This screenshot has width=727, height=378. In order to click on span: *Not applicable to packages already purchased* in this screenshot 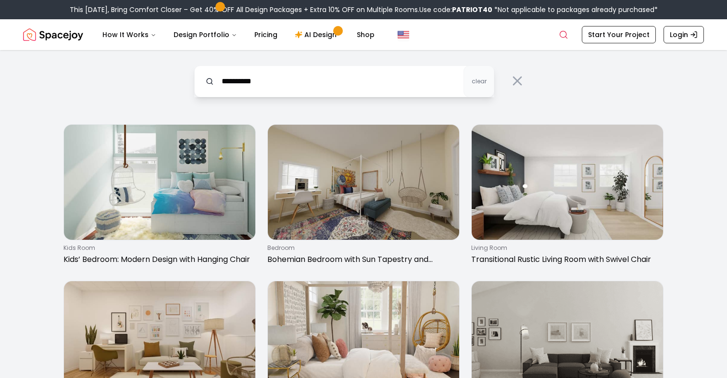, I will do `click(575, 10)`.